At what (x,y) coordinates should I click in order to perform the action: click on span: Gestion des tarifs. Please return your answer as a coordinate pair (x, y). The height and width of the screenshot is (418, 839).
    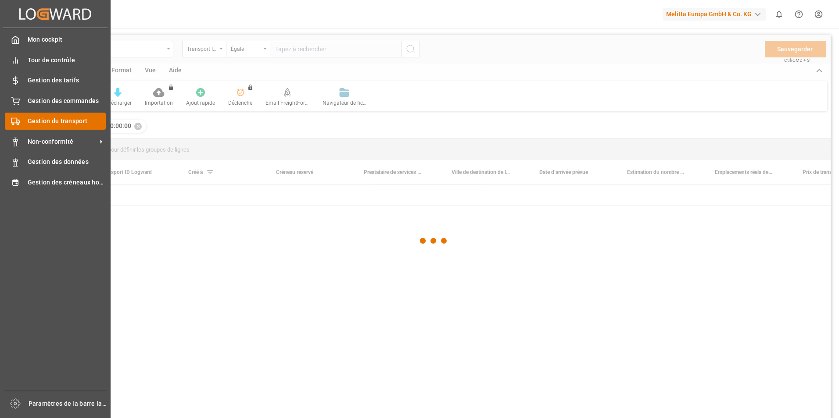
    Looking at the image, I should click on (67, 80).